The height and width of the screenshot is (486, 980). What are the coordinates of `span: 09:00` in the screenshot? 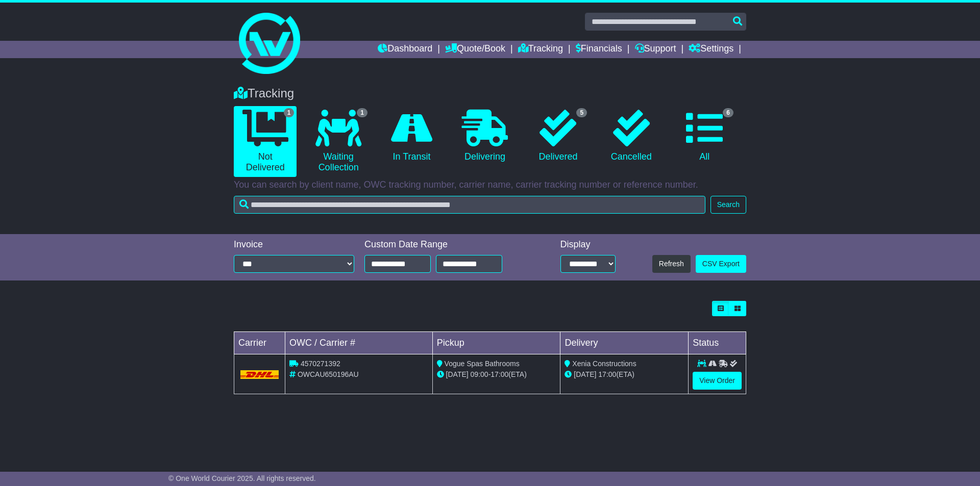 It's located at (479, 374).